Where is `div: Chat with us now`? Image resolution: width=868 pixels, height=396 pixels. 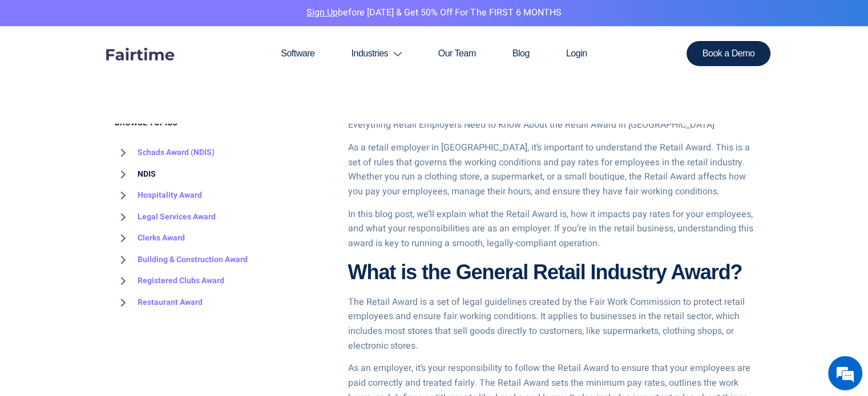
div: Chat with us now is located at coordinates (126, 71).